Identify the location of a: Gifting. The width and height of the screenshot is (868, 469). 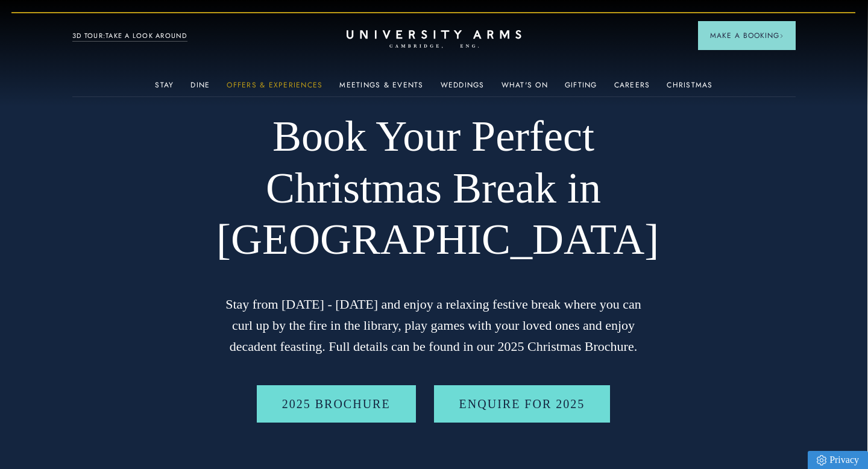
(582, 89).